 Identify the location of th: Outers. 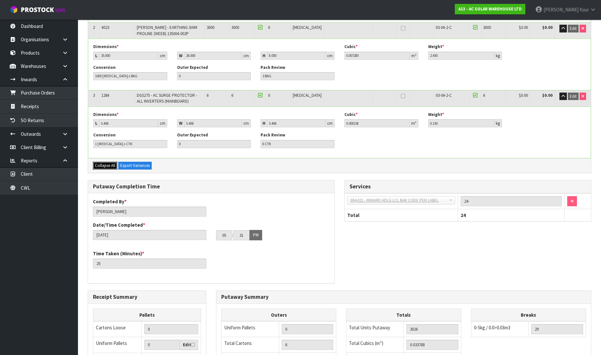
(279, 315).